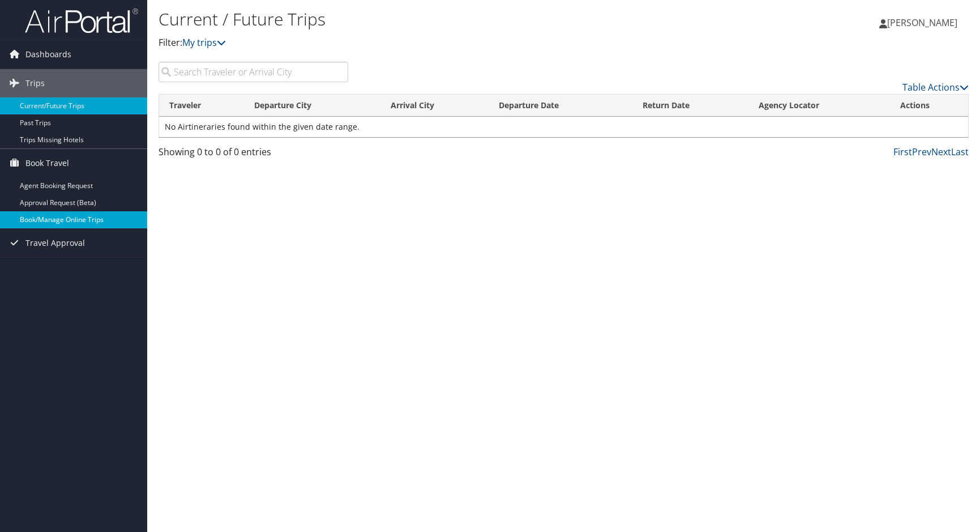  What do you see at coordinates (935, 87) in the screenshot?
I see `a: Table Actions` at bounding box center [935, 87].